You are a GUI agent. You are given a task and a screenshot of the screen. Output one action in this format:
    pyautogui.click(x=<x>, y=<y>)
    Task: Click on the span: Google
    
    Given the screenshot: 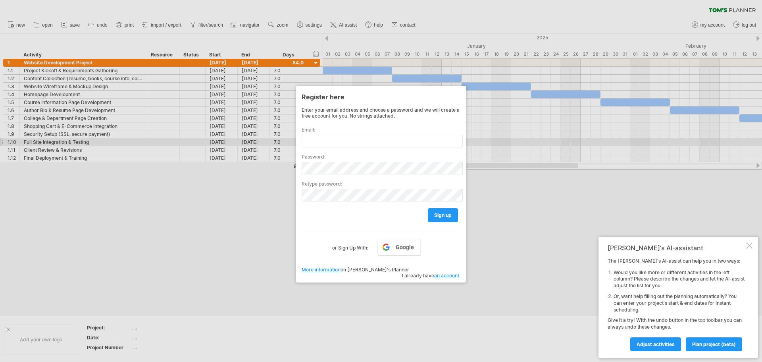 What is the action you would take?
    pyautogui.click(x=405, y=247)
    